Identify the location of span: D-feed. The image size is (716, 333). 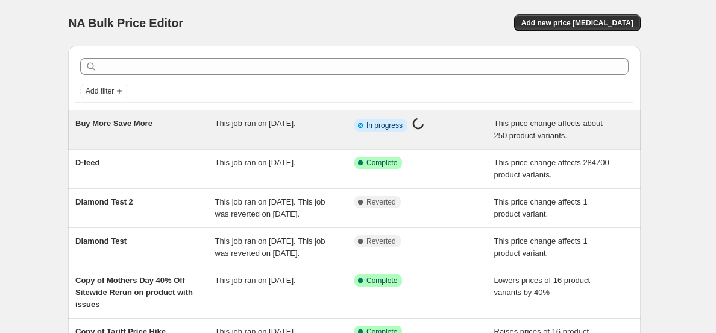
(87, 162).